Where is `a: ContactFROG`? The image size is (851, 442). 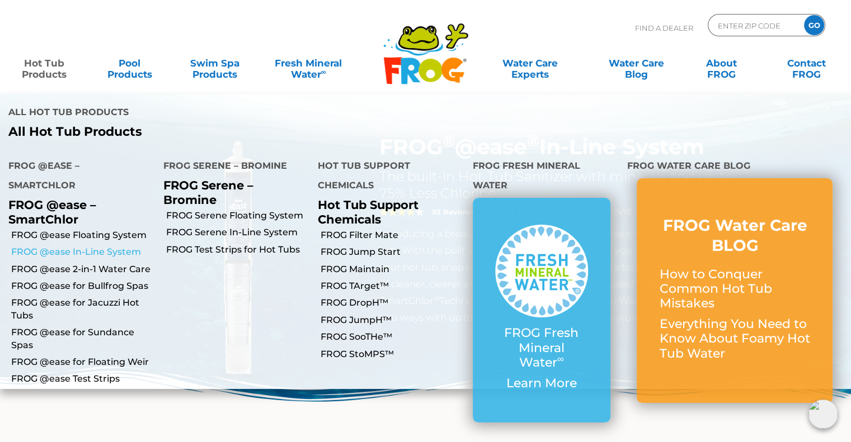
a: ContactFROG is located at coordinates (807, 63).